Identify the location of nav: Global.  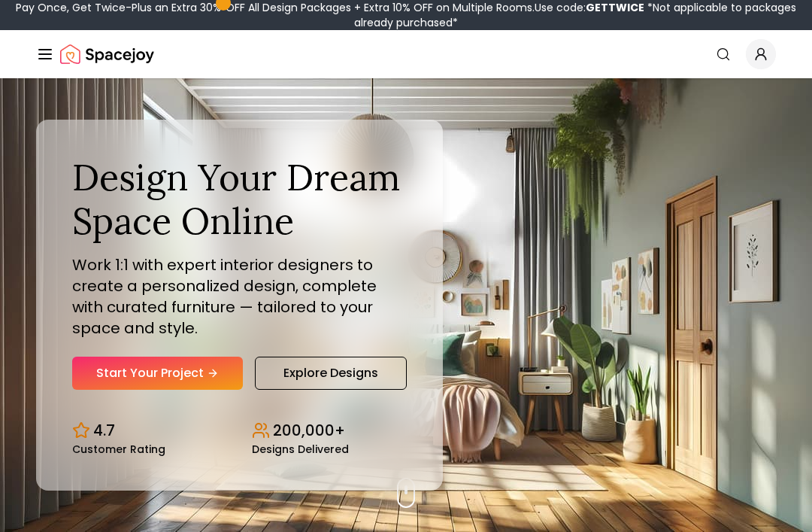
(406, 54).